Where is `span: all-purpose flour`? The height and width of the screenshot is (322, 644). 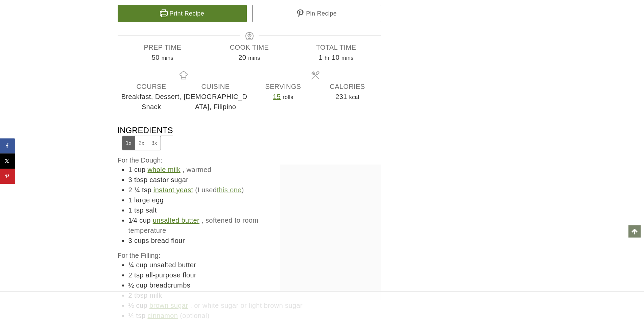 span: all-purpose flour is located at coordinates (171, 275).